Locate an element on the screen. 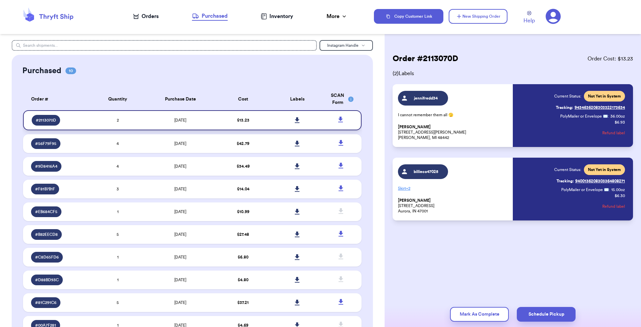 This screenshot has width=641, height=327. span: 2 is located at coordinates (118, 120).